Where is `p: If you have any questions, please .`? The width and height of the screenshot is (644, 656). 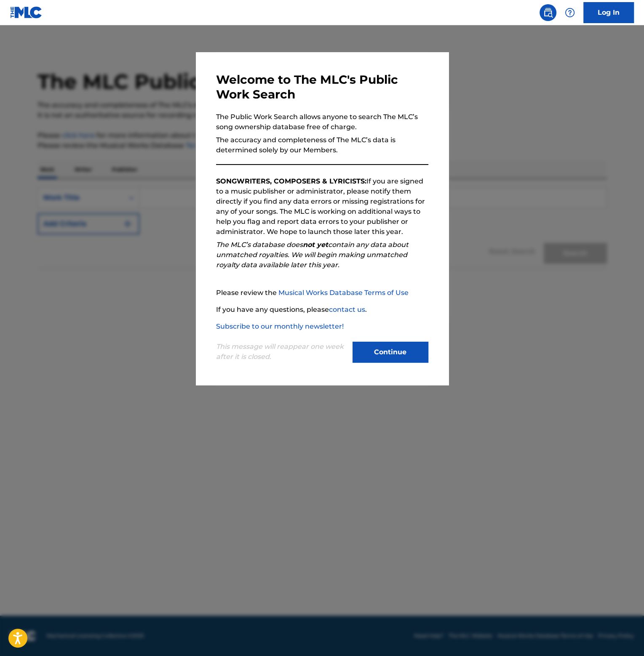
p: If you have any questions, please . is located at coordinates (322, 310).